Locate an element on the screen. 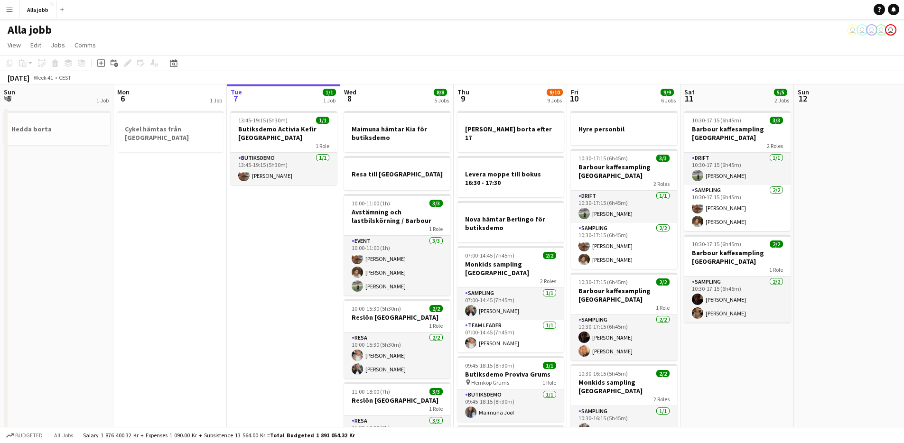 The image size is (904, 443). span: Wed is located at coordinates (350, 92).